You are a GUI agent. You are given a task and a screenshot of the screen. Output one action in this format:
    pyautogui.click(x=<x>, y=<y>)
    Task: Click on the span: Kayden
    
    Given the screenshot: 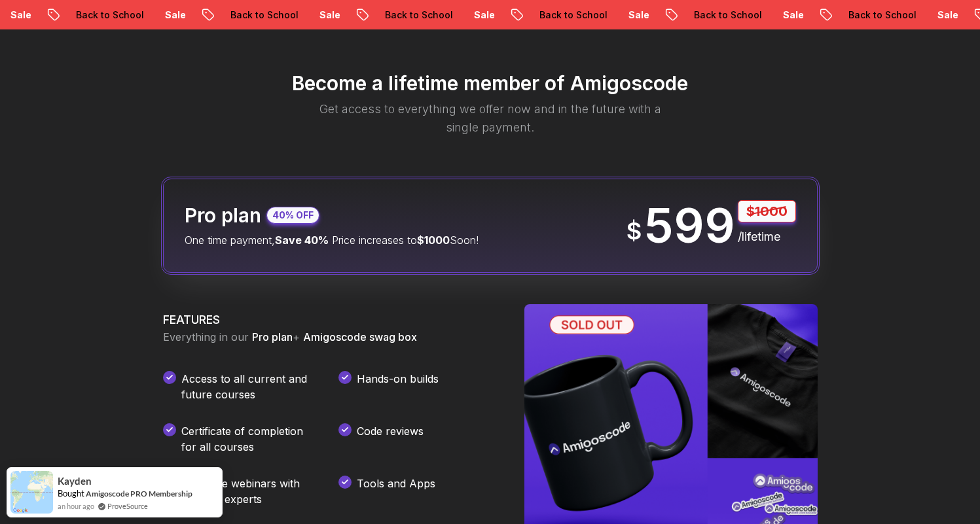 What is the action you would take?
    pyautogui.click(x=74, y=481)
    